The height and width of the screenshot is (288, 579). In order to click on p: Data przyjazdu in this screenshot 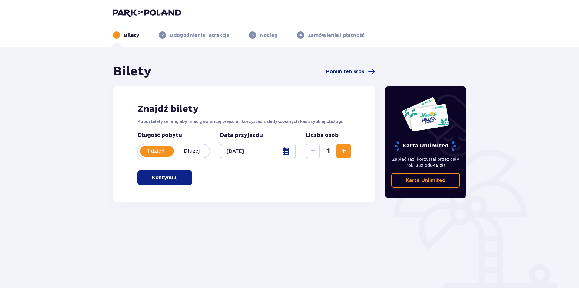, I will do `click(241, 136)`.